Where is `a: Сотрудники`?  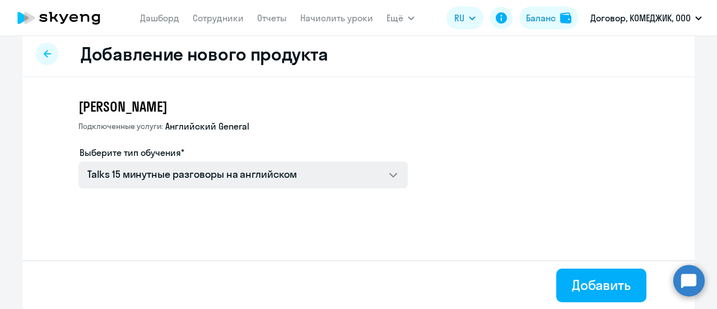 a: Сотрудники is located at coordinates (218, 18).